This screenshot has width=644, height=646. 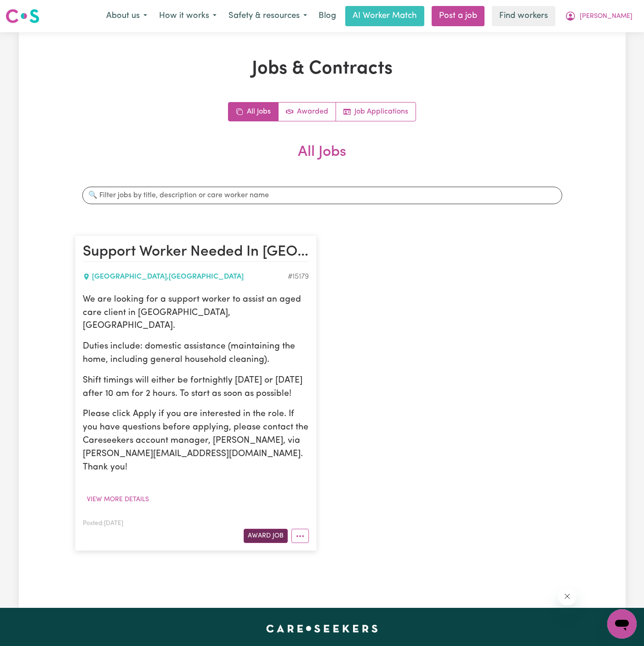 I want to click on button: Award Job, so click(x=266, y=536).